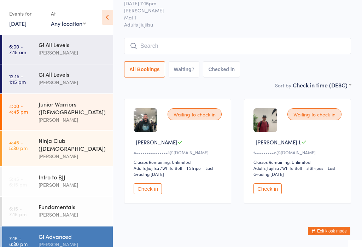 This screenshot has height=247, width=362. I want to click on time: 12:15 - 1:15 pm, so click(17, 79).